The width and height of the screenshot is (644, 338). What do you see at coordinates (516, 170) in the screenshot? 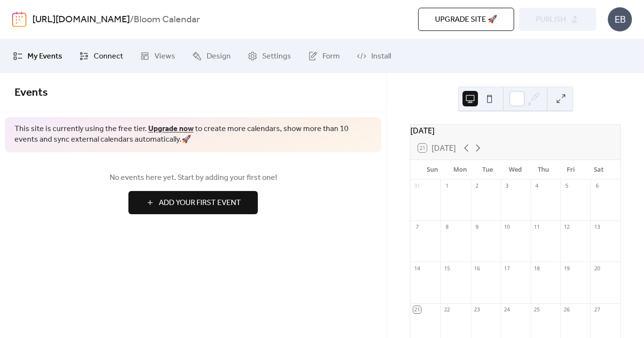
I see `div: Wed` at bounding box center [516, 170].